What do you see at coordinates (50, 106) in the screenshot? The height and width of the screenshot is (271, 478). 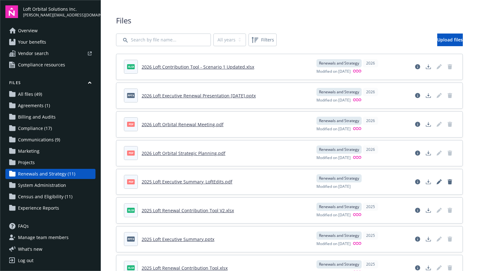 I see `a: Agreements (1)` at bounding box center [50, 106].